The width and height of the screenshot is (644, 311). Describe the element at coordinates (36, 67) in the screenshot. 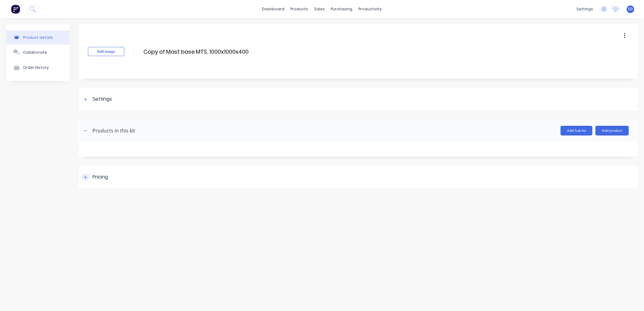

I see `div: Order History` at that location.